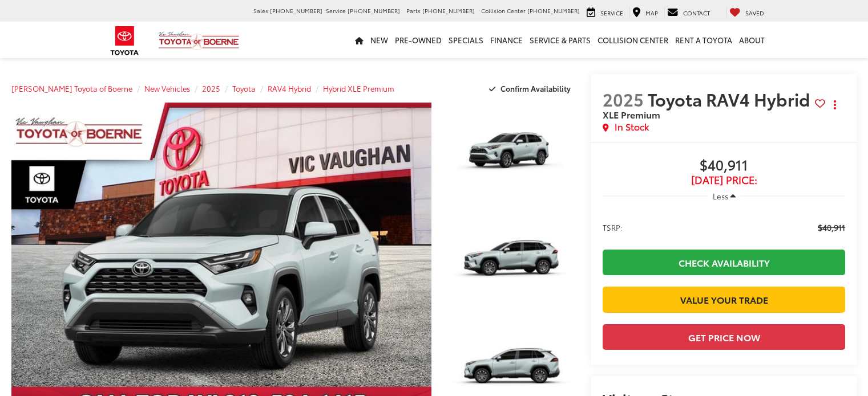  What do you see at coordinates (211, 88) in the screenshot?
I see `a: 2025` at bounding box center [211, 88].